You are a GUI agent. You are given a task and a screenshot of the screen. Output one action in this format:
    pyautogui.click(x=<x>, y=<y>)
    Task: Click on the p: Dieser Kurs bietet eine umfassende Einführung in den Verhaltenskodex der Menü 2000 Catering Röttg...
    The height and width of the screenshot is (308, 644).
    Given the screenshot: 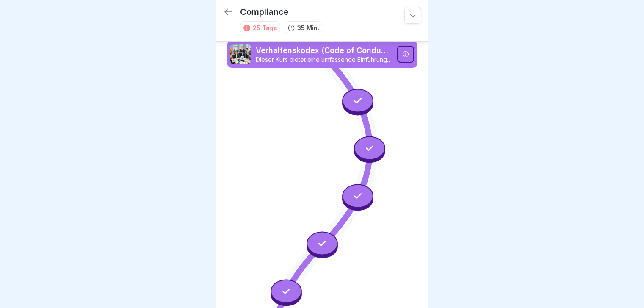 What is the action you would take?
    pyautogui.click(x=324, y=60)
    